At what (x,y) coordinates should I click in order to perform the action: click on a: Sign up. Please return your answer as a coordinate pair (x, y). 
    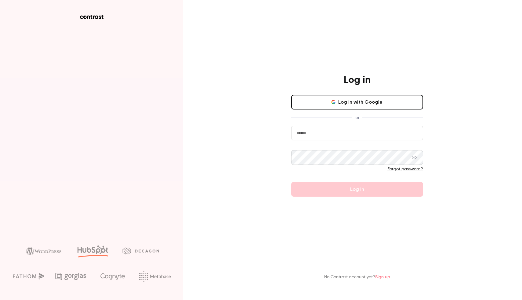
    Looking at the image, I should click on (383, 277).